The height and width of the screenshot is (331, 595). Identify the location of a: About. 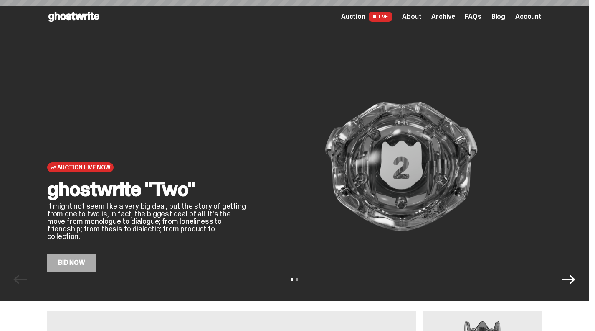
(412, 17).